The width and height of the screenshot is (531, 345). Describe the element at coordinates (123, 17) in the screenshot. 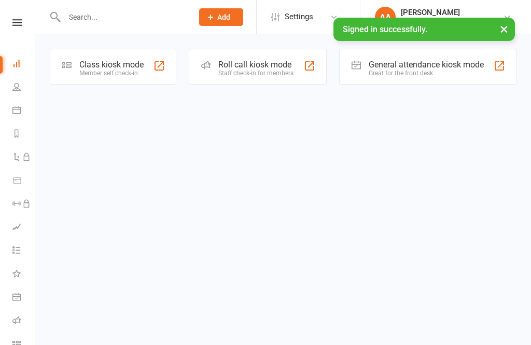

I see `input: Search...` at that location.